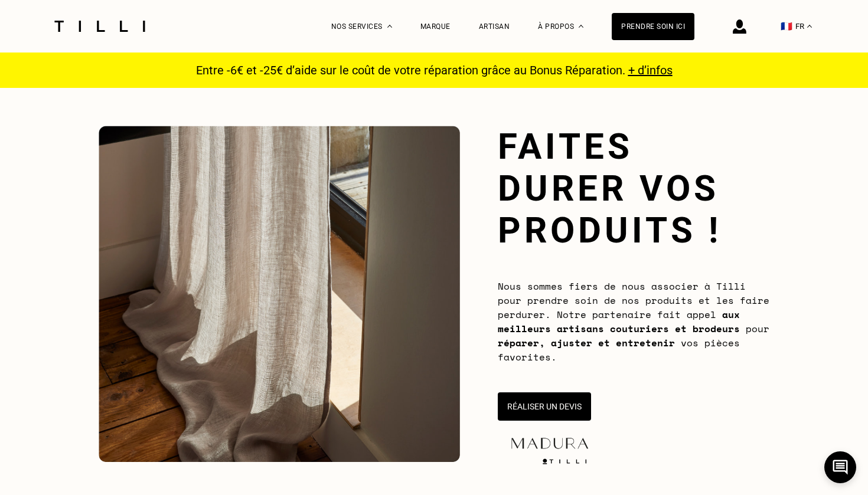  What do you see at coordinates (653, 27) in the screenshot?
I see `a: Prendre soin ici` at bounding box center [653, 27].